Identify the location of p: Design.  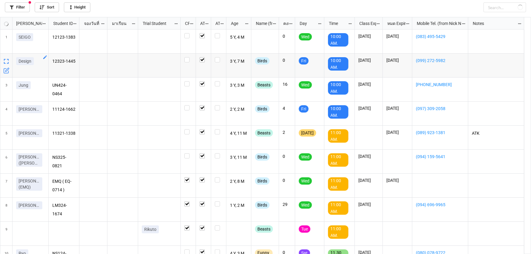
(25, 61).